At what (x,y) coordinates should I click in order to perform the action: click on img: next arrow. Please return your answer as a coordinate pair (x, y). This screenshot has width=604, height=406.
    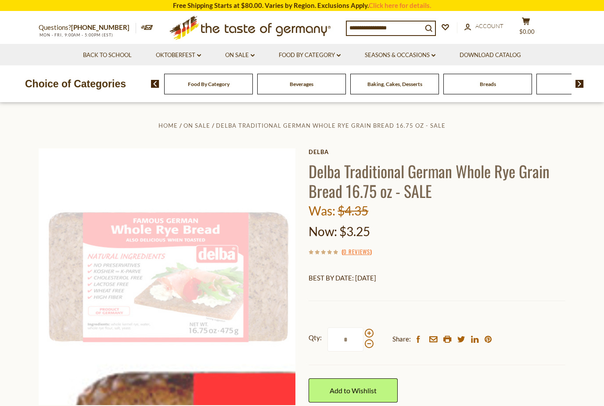
    Looking at the image, I should click on (580, 84).